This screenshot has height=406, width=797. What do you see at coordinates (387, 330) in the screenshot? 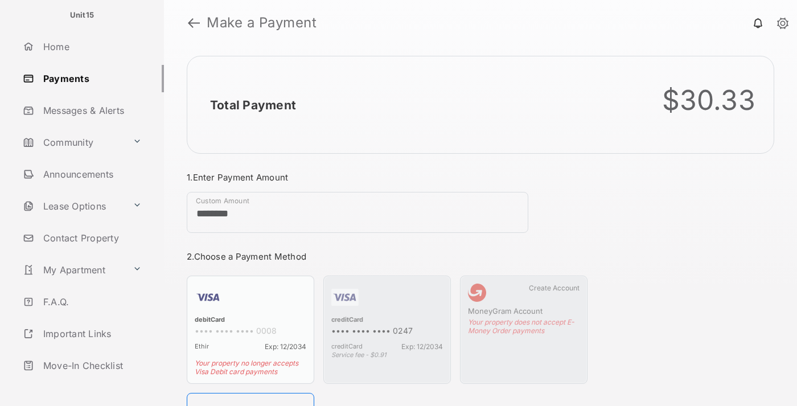
I see `div: creditCard•••• •••• •••• 0247creditCardExp: 12/2034Service fee - $0.91` at bounding box center [387, 330].